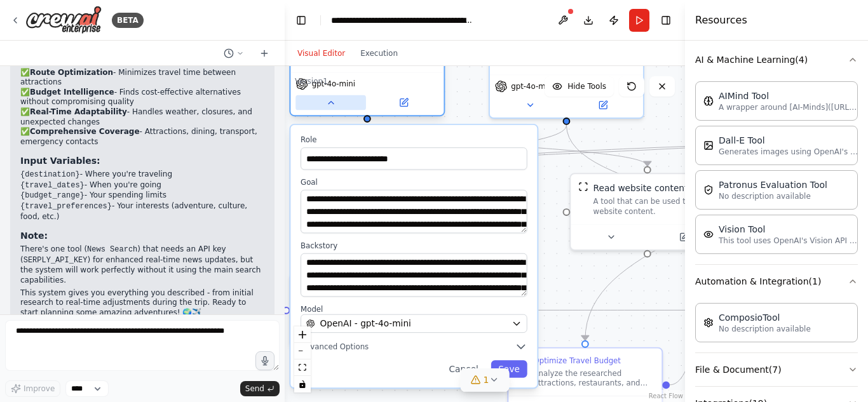 This screenshot has height=402, width=868. I want to click on label: Model, so click(414, 309).